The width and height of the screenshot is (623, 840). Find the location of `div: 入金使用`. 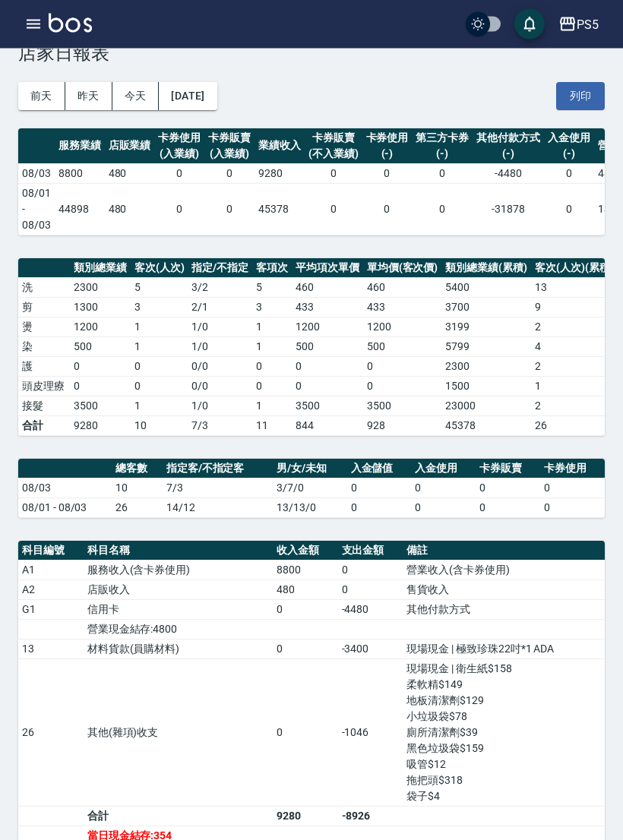

div: 入金使用 is located at coordinates (569, 138).